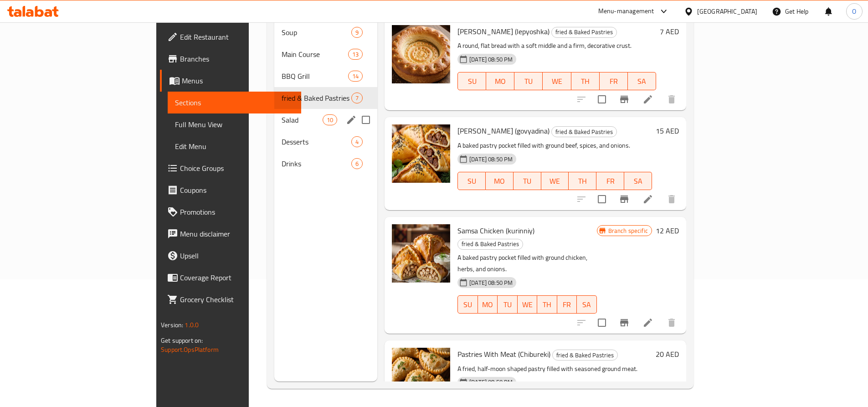 The image size is (868, 407). What do you see at coordinates (237, 212) in the screenshot?
I see `span: Promotions` at bounding box center [237, 212].